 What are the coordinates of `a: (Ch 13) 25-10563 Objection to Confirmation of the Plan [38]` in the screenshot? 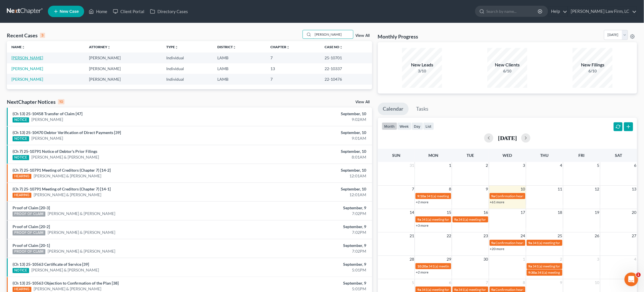 It's located at (66, 283).